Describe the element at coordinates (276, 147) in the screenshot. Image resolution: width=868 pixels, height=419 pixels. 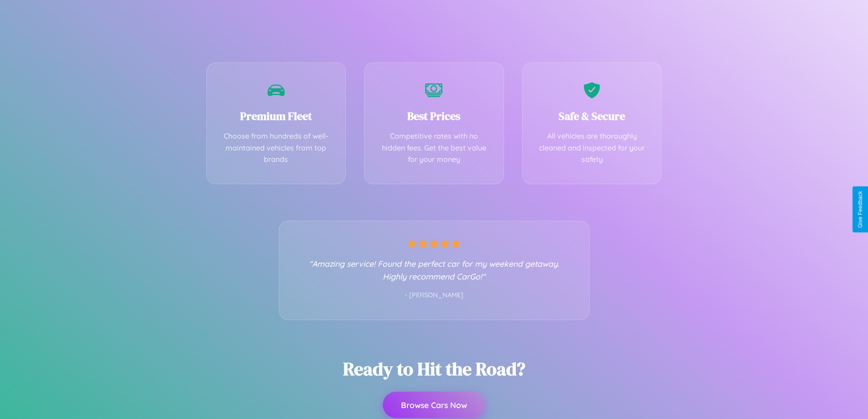
I see `p: Choose from hundreds of well-maintained vehicles from top brands` at that location.